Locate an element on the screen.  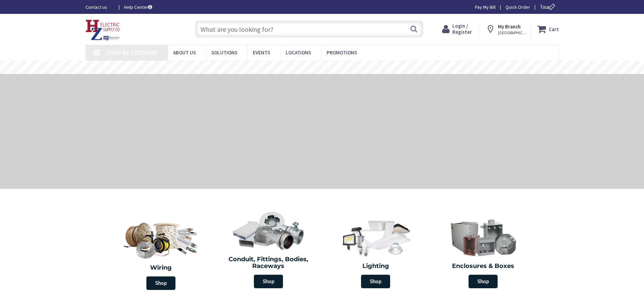
span: Solutions is located at coordinates (224, 53).